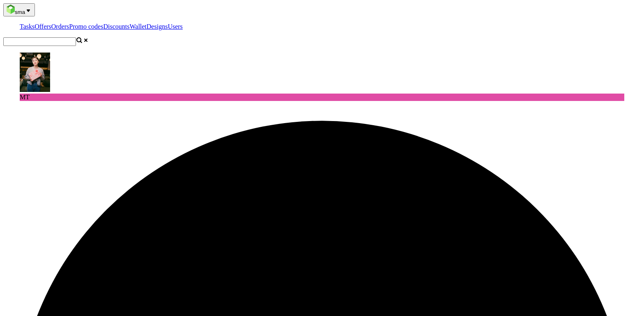 This screenshot has height=316, width=644. I want to click on a: Tasks, so click(27, 26).